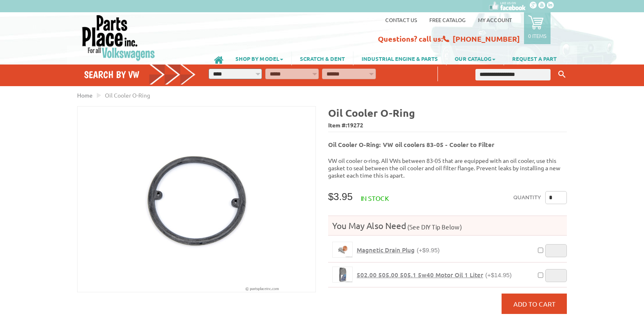 This screenshot has width=644, height=316. Describe the element at coordinates (495, 20) in the screenshot. I see `a: My Account` at that location.